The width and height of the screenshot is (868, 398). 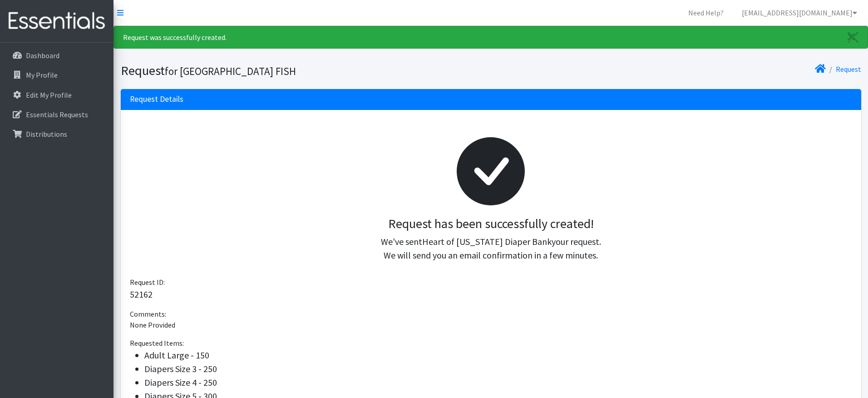 I want to click on span: None Provided, so click(x=152, y=325).